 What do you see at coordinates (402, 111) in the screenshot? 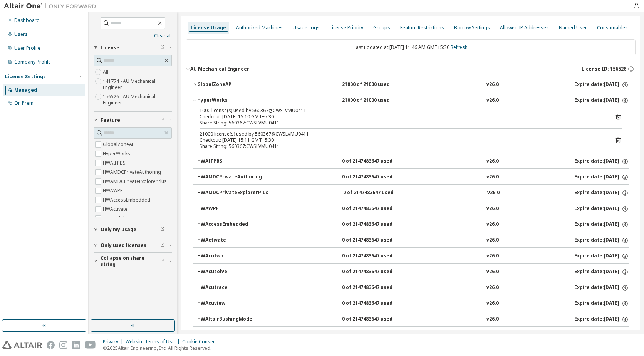
I see `div: 1000 license(s) used by 560367@CWSLVMU0411` at bounding box center [402, 111].